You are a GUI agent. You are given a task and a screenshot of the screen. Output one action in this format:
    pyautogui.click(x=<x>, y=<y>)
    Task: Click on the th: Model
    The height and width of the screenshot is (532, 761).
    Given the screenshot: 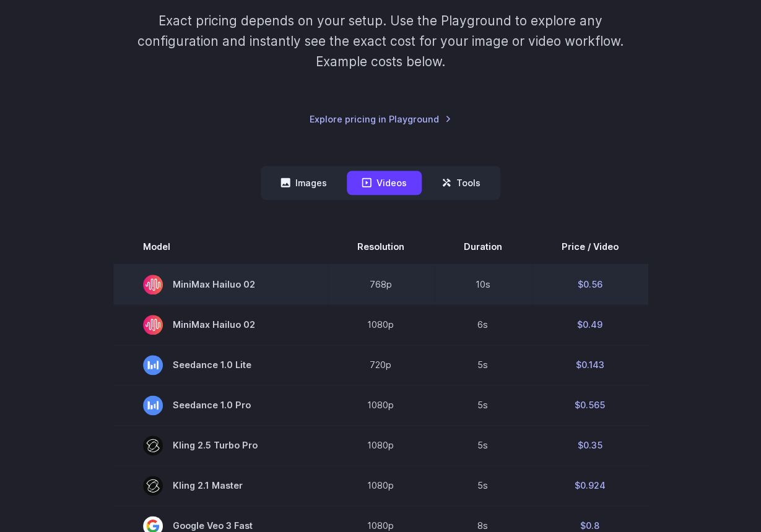 What is the action you would take?
    pyautogui.click(x=221, y=247)
    